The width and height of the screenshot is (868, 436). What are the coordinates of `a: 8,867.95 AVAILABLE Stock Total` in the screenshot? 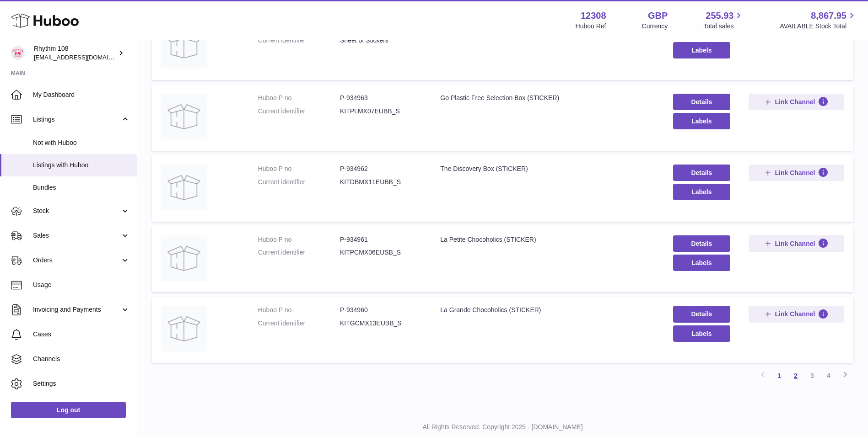 It's located at (818, 20).